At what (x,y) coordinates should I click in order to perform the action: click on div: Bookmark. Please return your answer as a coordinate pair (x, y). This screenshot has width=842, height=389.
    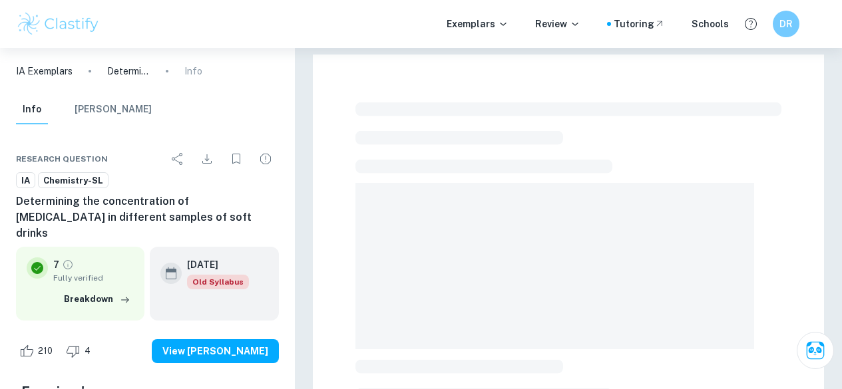
    Looking at the image, I should click on (236, 159).